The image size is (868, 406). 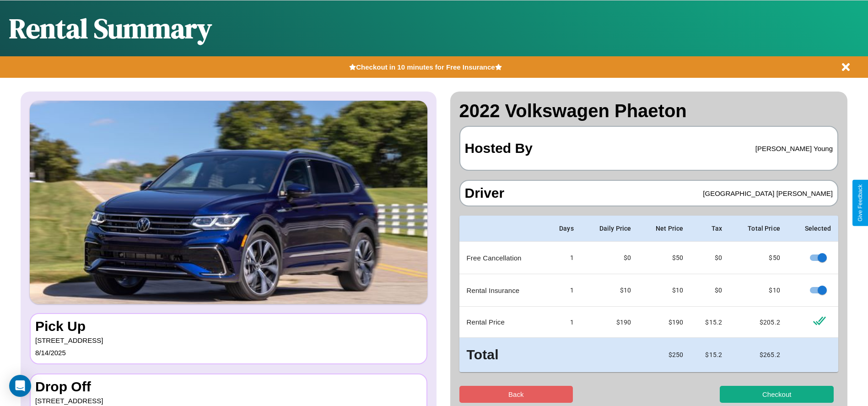 What do you see at coordinates (516, 394) in the screenshot?
I see `button: Back` at bounding box center [516, 394].